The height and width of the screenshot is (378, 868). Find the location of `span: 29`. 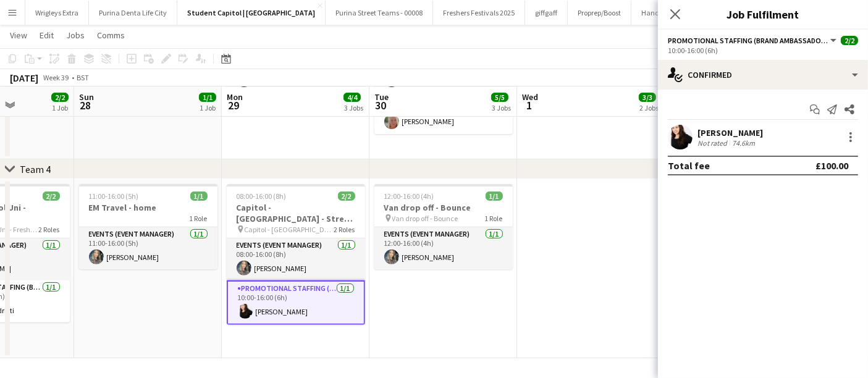

span: 29 is located at coordinates (234, 105).